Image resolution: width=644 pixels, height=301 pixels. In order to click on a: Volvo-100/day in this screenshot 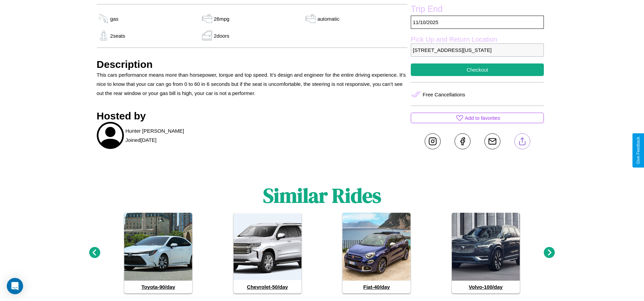, I will do `click(486, 252)`.